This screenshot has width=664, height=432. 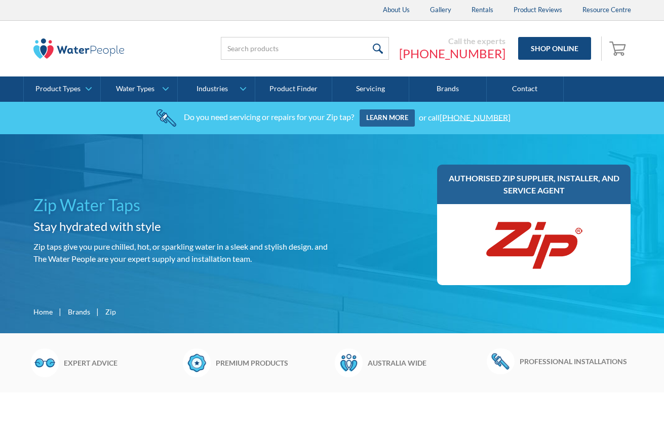 What do you see at coordinates (577, 361) in the screenshot?
I see `h6: Professional installations` at bounding box center [577, 361].